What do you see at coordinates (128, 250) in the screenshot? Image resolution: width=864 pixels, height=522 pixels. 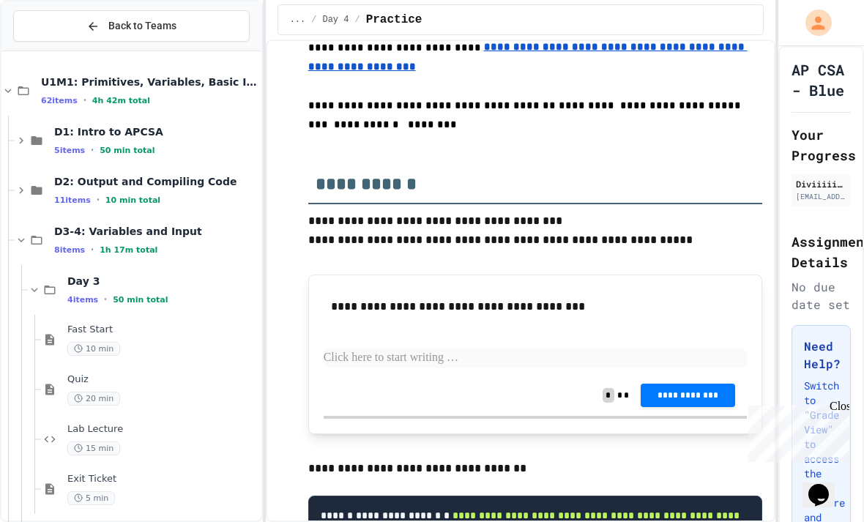 I see `span: 1h 17m total` at bounding box center [128, 250].